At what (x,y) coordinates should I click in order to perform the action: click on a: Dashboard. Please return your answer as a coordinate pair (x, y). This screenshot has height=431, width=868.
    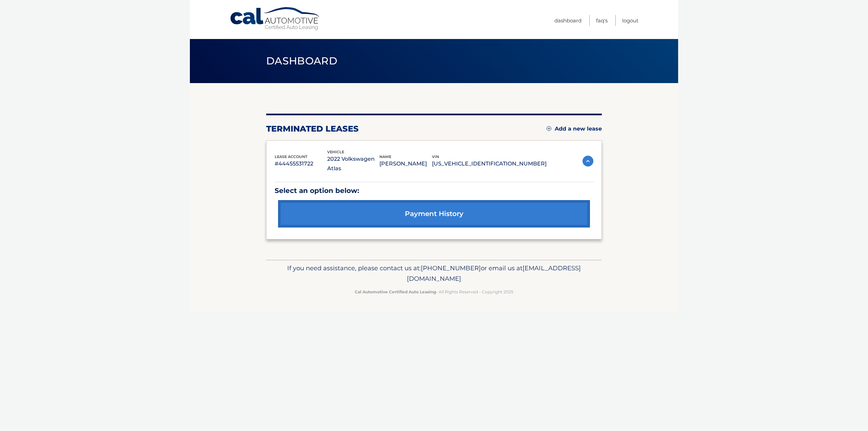
    Looking at the image, I should click on (568, 20).